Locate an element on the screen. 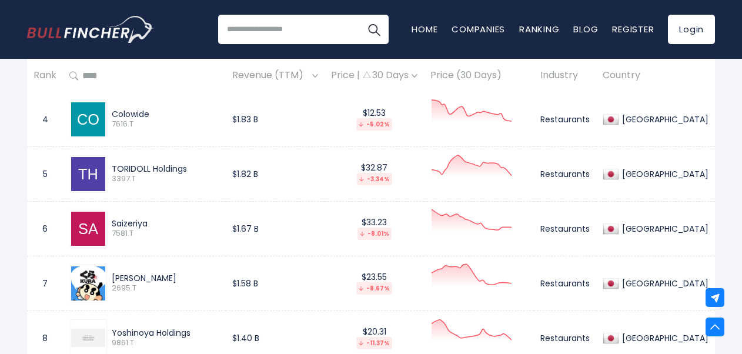 The image size is (742, 354). td: $1.67 B is located at coordinates (275, 228).